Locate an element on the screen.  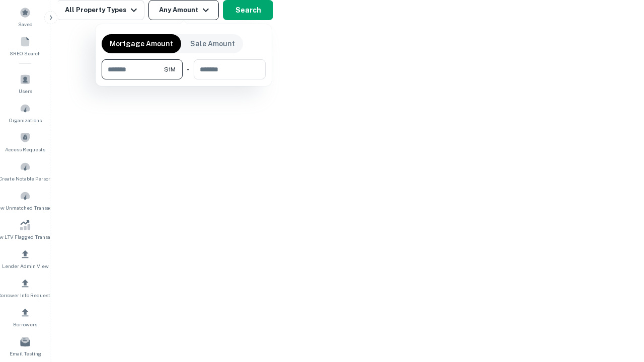
span: $1M is located at coordinates (170, 70).